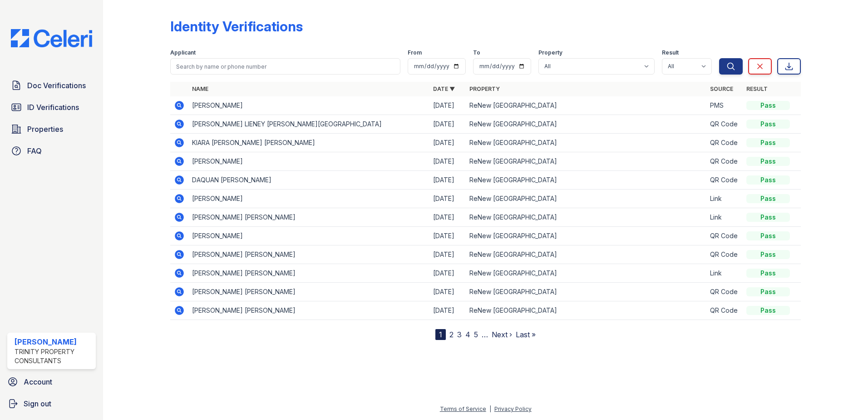 This screenshot has height=420, width=868. What do you see at coordinates (451, 334) in the screenshot?
I see `a: 2` at bounding box center [451, 334].